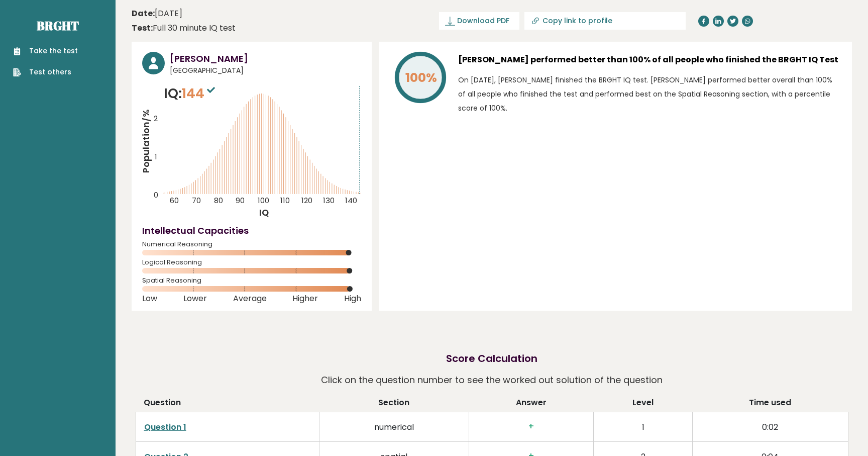  What do you see at coordinates (770, 426) in the screenshot?
I see `td: 0:02` at bounding box center [770, 426].